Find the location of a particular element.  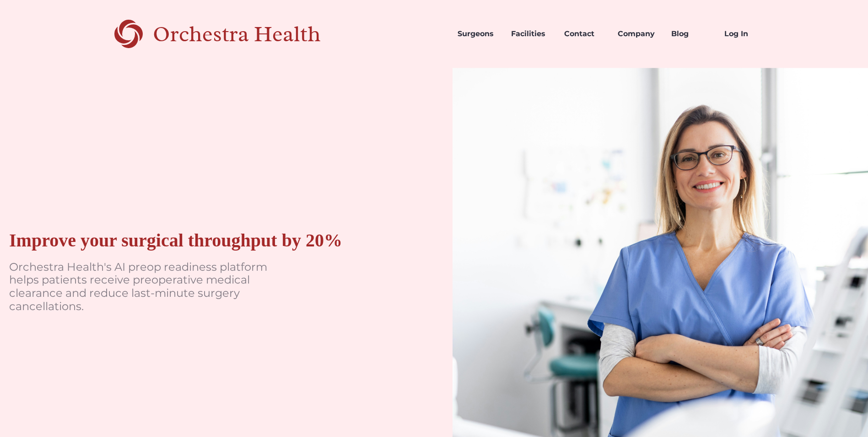

p: Orchestra Health's AI preop readiness platform helps patients receive preoperative medical cleara... is located at coordinates (147, 287).